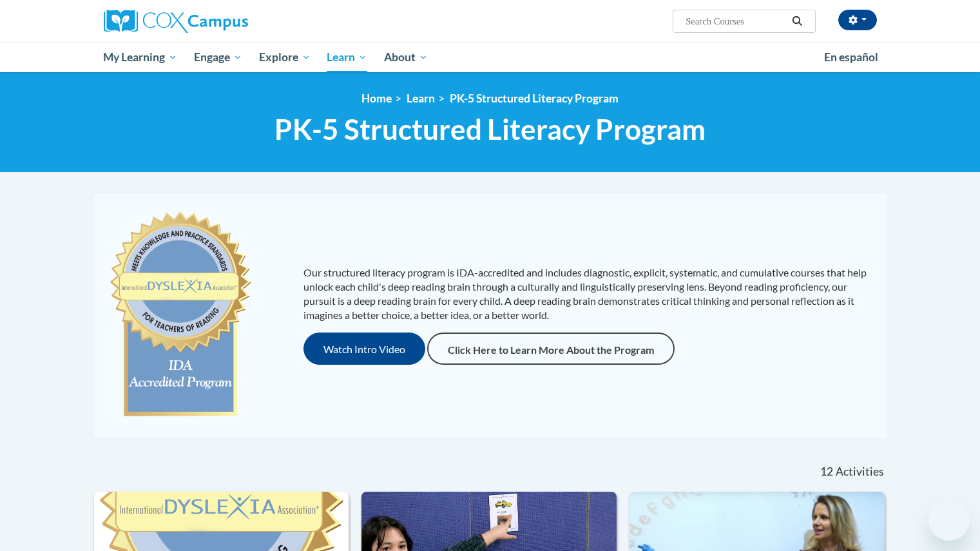 This screenshot has height=551, width=980. I want to click on span: About, so click(406, 57).